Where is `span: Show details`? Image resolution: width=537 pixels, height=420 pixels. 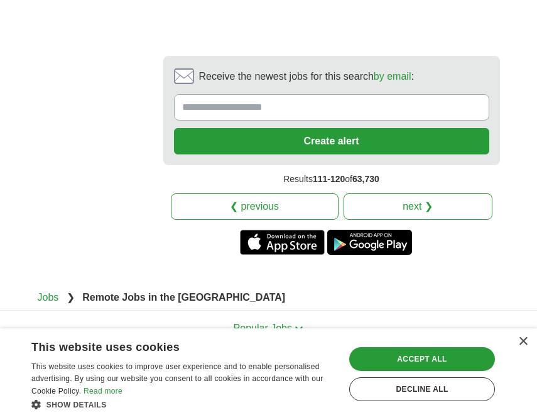 span: Show details is located at coordinates (77, 405).